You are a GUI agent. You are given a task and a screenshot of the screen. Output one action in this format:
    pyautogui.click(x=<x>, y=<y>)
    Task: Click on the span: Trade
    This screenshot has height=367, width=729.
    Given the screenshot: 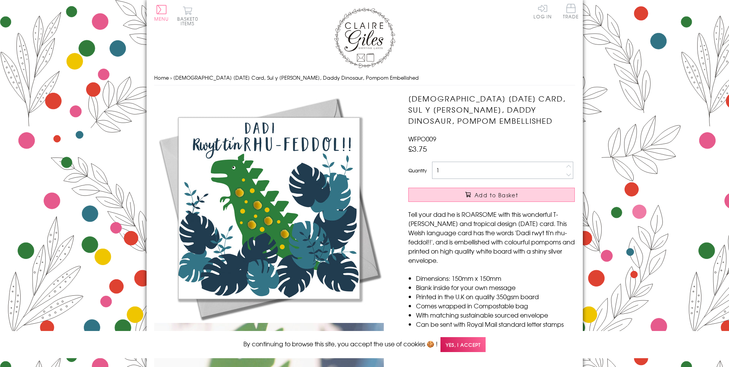 What is the action you would take?
    pyautogui.click(x=571, y=11)
    